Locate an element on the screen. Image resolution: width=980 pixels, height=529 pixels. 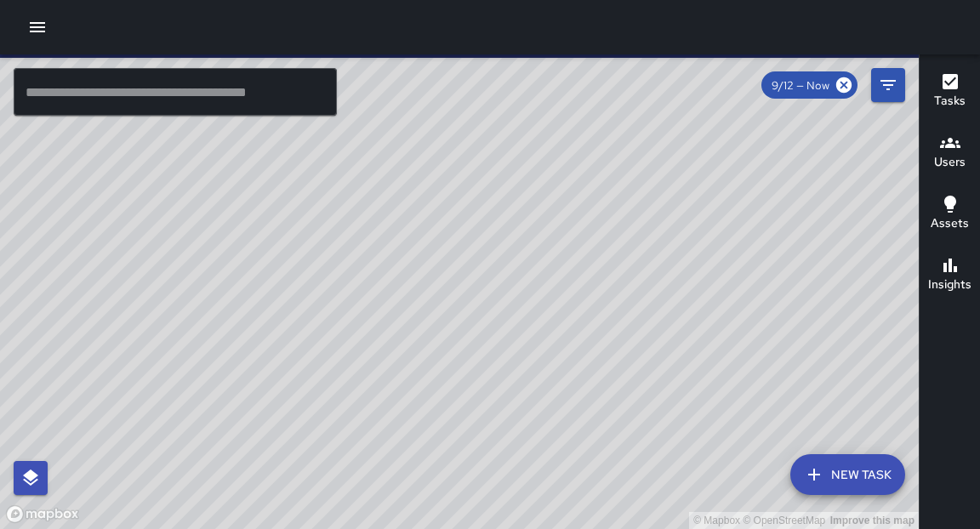
span: 9/12 — Now is located at coordinates (801, 85).